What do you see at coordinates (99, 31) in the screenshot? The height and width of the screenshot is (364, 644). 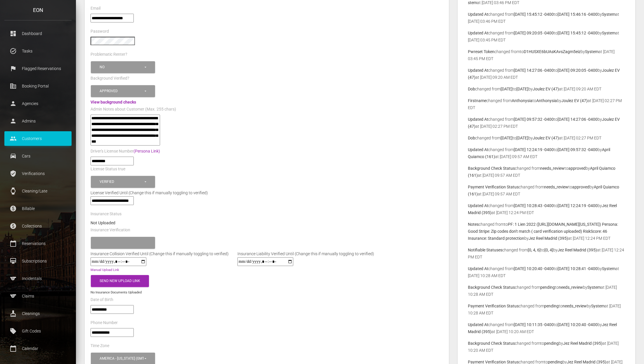 I see `label: Password` at bounding box center [99, 31].